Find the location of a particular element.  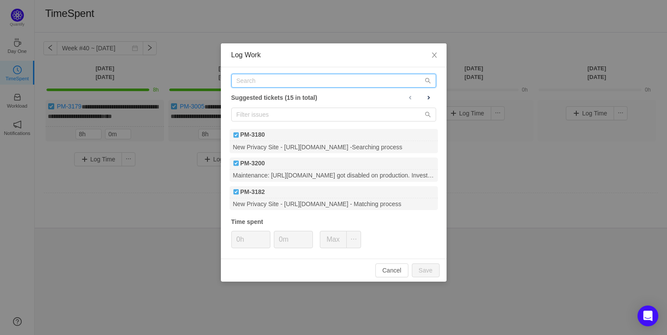

b: PM-3200 is located at coordinates (253, 163).